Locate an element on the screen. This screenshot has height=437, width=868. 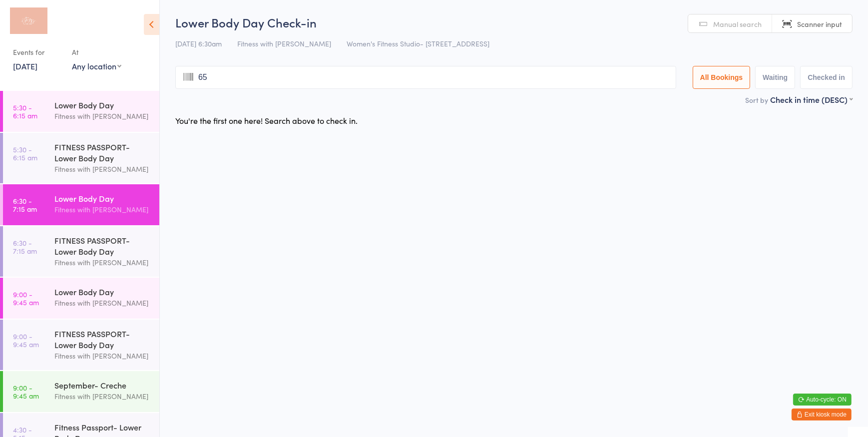
button: Exit kiosk mode is located at coordinates (822, 414).